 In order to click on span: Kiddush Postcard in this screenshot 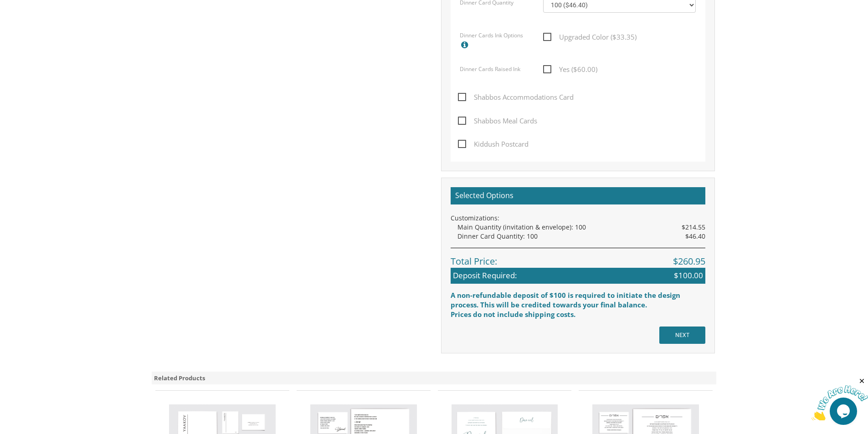, I will do `click(493, 144)`.